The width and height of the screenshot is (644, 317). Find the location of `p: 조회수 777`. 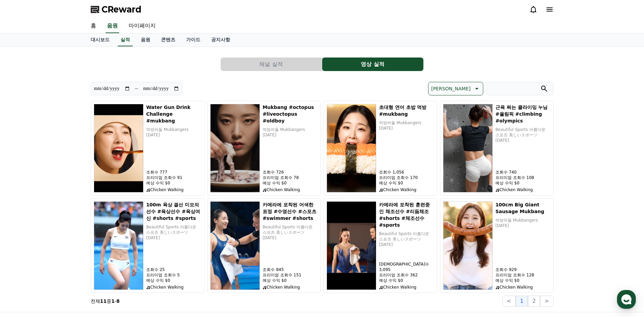

p: 조회수 777 is located at coordinates (173, 172).